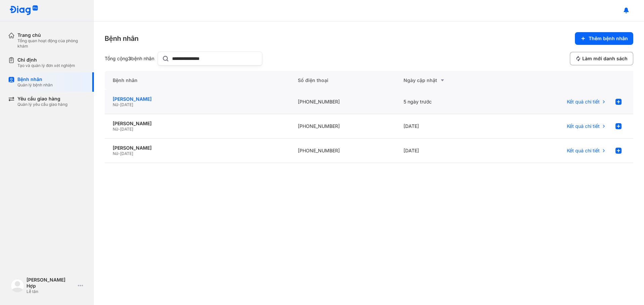  I want to click on div: Tổng quan hoạt động của phòng khám, so click(52, 44).